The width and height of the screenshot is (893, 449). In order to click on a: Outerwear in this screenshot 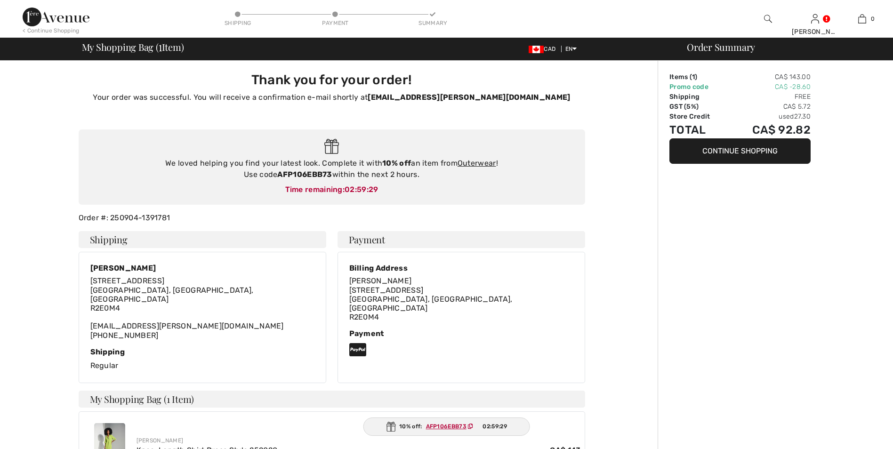, I will do `click(477, 163)`.